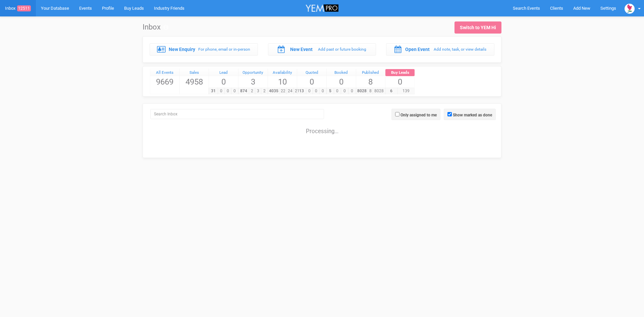  I want to click on span: Add New, so click(582, 8).